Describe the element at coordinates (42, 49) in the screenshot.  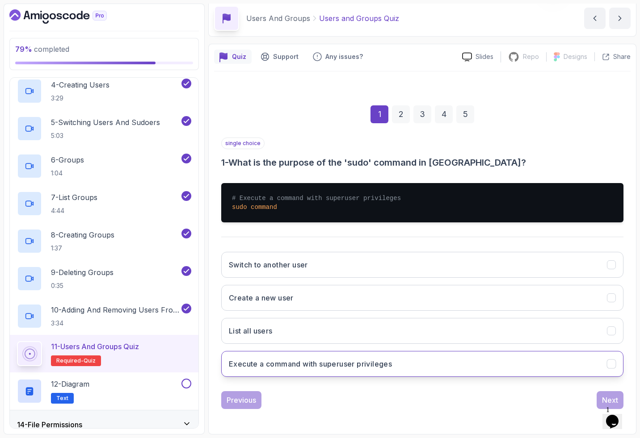
I see `span: completed` at that location.